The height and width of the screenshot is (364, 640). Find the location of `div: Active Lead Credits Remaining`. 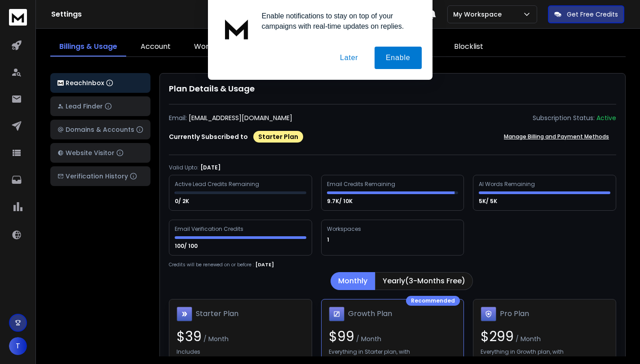

div: Active Lead Credits Remaining is located at coordinates (217, 184).